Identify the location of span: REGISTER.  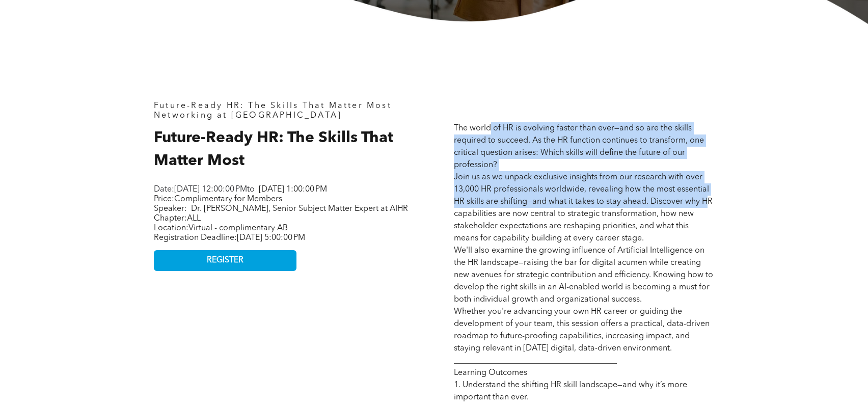
(225, 261).